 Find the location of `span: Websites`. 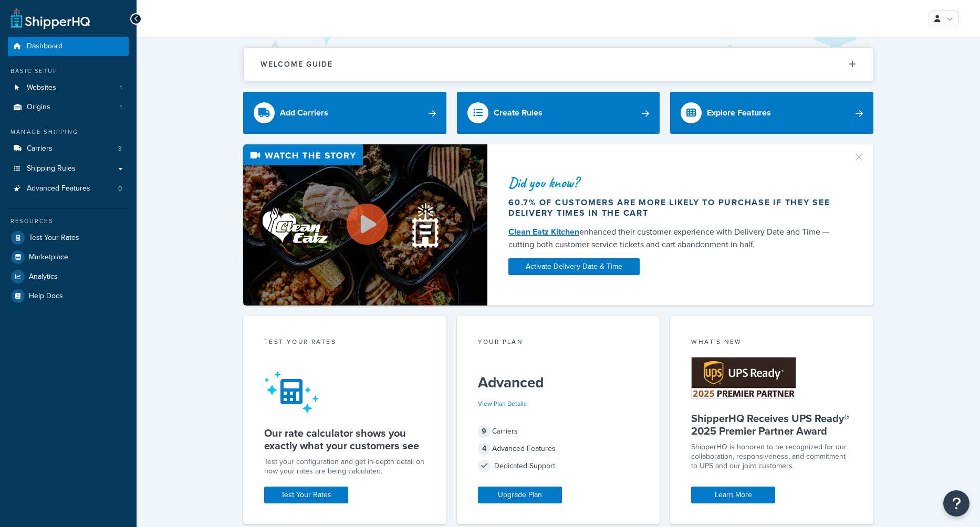

span: Websites is located at coordinates (42, 88).